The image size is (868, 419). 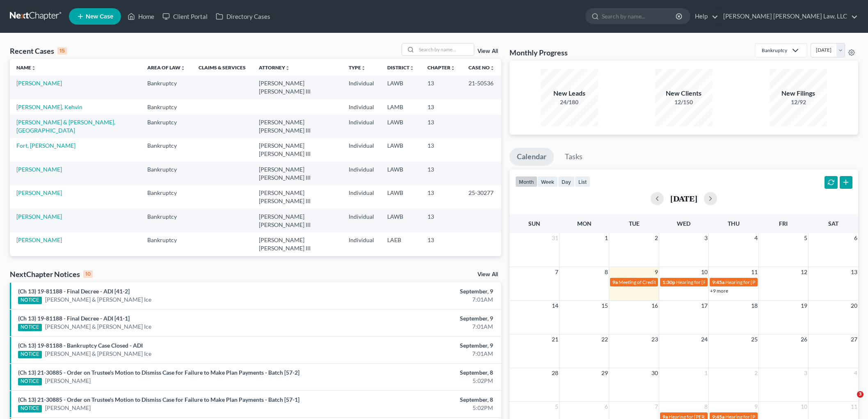 What do you see at coordinates (704, 272) in the screenshot?
I see `span: 10` at bounding box center [704, 272].